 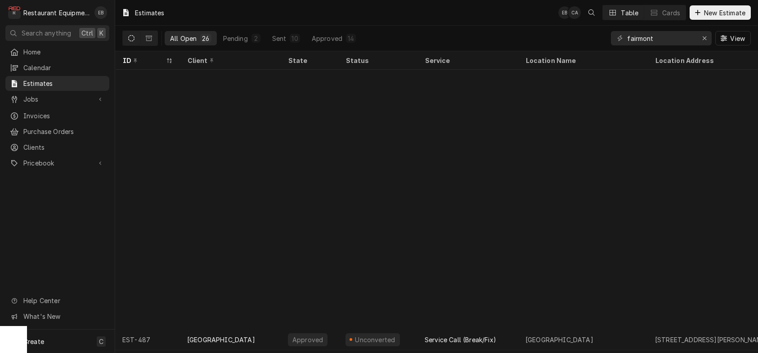 I want to click on button: Erase input, so click(x=704, y=38).